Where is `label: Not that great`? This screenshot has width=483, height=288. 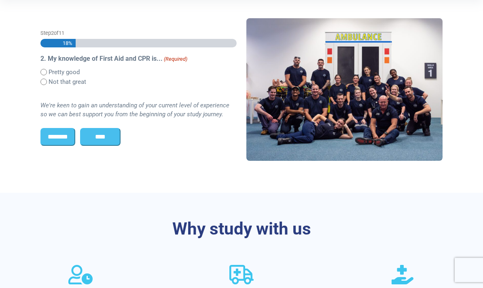
label: Not that great is located at coordinates (67, 82).